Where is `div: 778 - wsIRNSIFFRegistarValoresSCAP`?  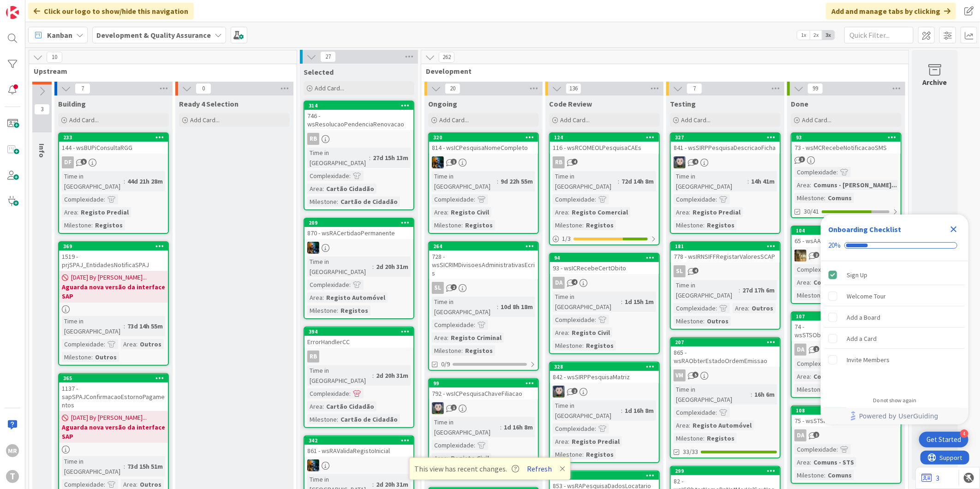 div: 778 - wsIRNSIFFRegistarValoresSCAP is located at coordinates (725, 256).